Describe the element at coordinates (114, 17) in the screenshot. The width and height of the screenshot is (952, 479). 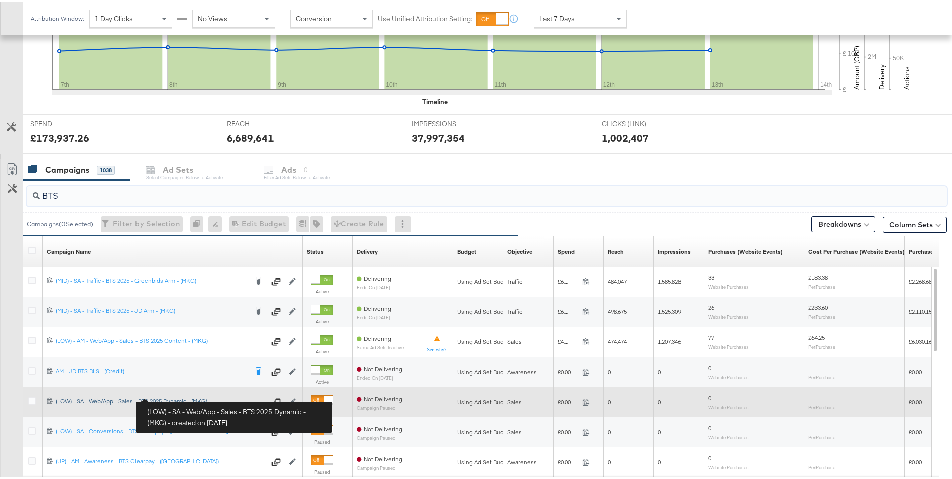
I see `span: 1 Day Clicks` at that location.